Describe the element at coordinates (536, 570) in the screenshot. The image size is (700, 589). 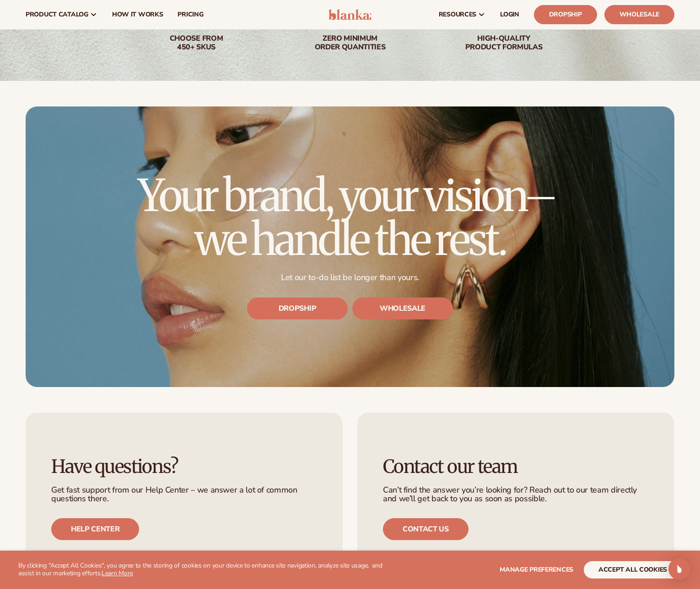
I see `span: Manage preferences` at that location.